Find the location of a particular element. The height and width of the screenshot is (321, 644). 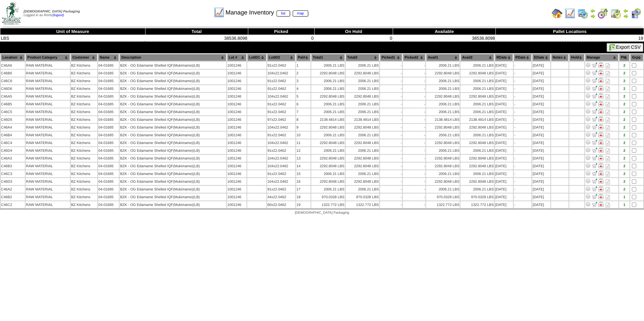

th: Pallet Locations is located at coordinates (570, 32).